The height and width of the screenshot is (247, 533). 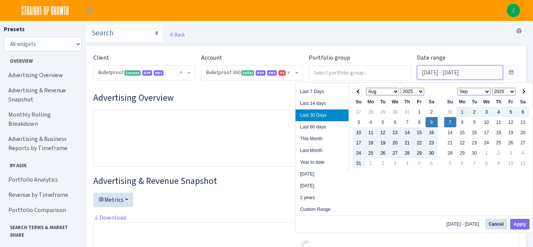 What do you see at coordinates (395, 132) in the screenshot?
I see `td: 13` at bounding box center [395, 132].